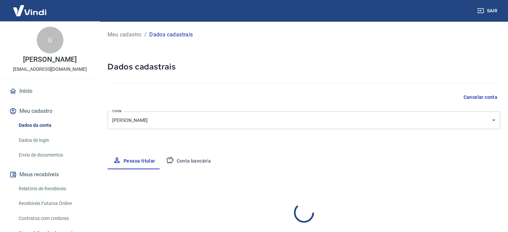 This screenshot has height=232, width=508. Describe the element at coordinates (50, 111) in the screenshot. I see `button: Meu cadastro` at that location.